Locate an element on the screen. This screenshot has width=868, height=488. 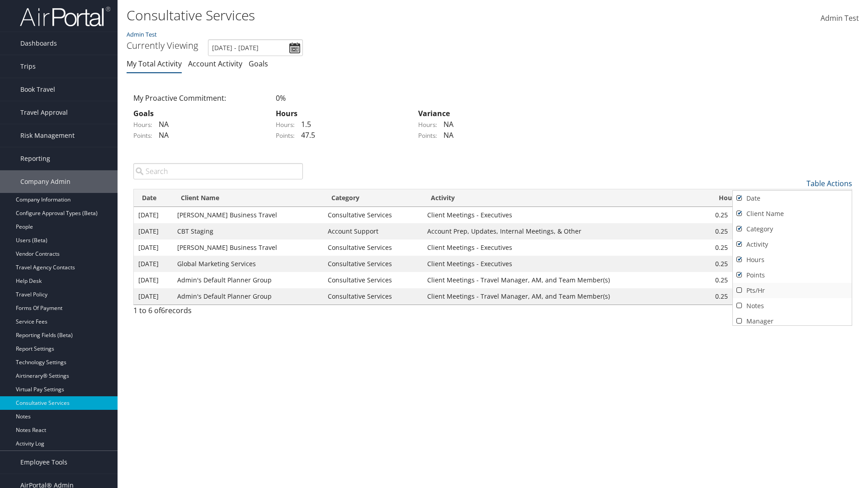
a: Hours is located at coordinates (792, 259).